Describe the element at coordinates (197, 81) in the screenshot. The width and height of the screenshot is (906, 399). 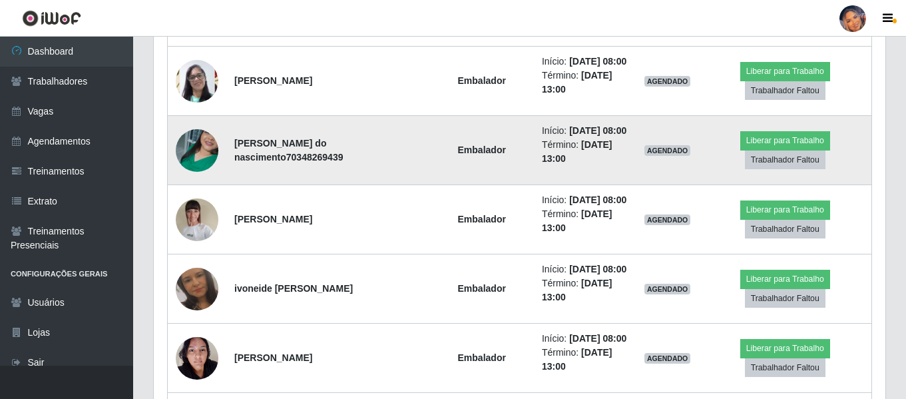
I see `img: 1754686441937.jpeg` at that location.